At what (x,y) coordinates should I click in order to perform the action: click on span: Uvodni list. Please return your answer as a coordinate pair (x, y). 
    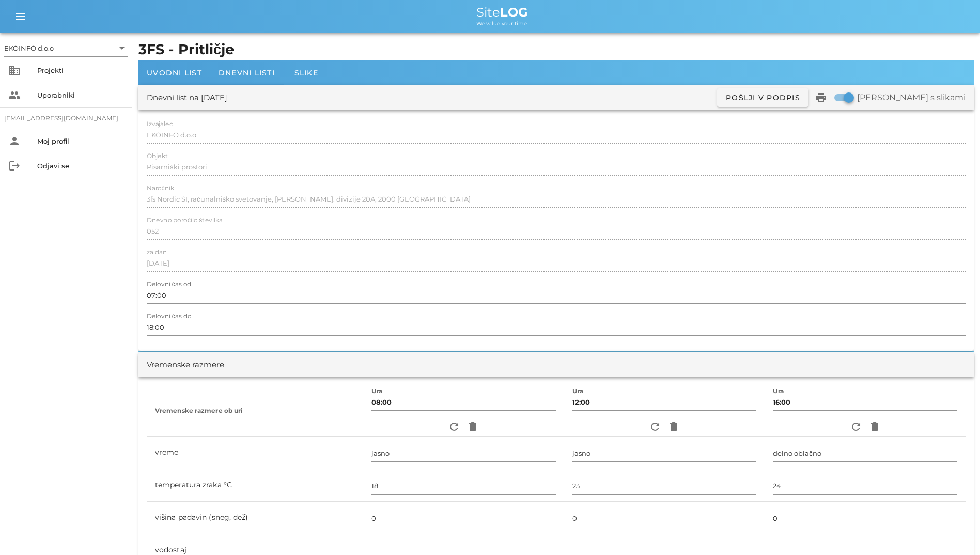
    Looking at the image, I should click on (174, 73).